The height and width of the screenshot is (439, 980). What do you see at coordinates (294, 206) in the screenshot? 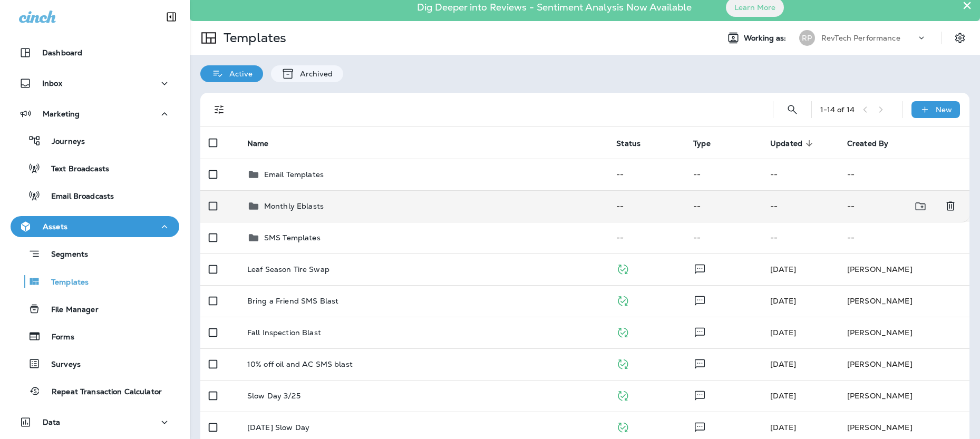
I see `p: Monthly Eblasts` at bounding box center [294, 206].